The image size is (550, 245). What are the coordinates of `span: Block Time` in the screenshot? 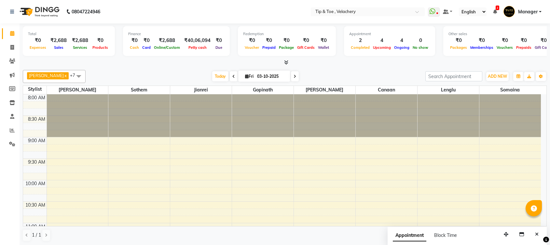 It's located at (446, 235).